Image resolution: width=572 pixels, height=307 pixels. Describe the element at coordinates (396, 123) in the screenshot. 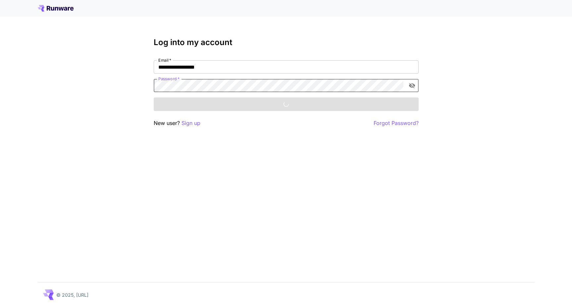

I see `p: Forgot Password?` at that location.